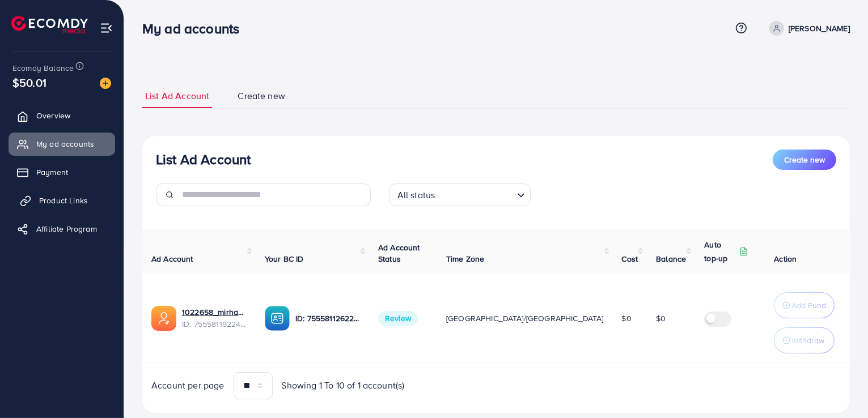  What do you see at coordinates (50, 24) in the screenshot?
I see `a: logo` at bounding box center [50, 24].